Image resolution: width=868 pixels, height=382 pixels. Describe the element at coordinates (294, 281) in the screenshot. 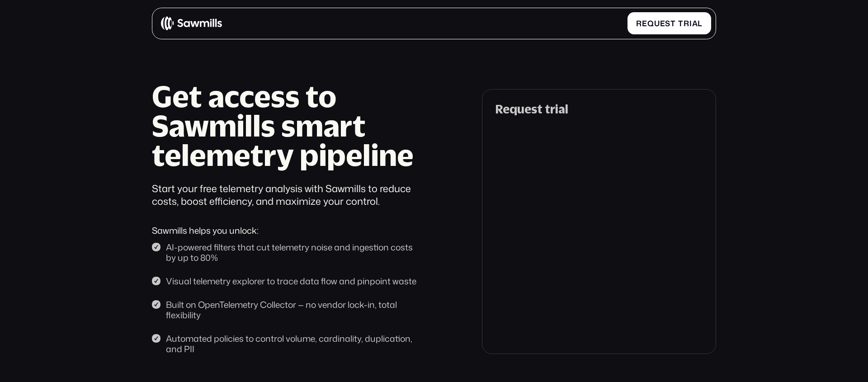

I see `div: Visual telemetry explorer to trace data flow and pinpoint waste` at that location.